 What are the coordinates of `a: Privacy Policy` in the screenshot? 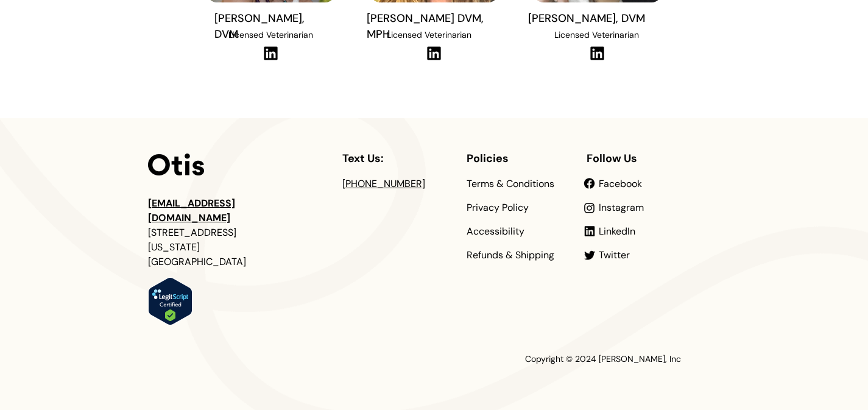 It's located at (498, 208).